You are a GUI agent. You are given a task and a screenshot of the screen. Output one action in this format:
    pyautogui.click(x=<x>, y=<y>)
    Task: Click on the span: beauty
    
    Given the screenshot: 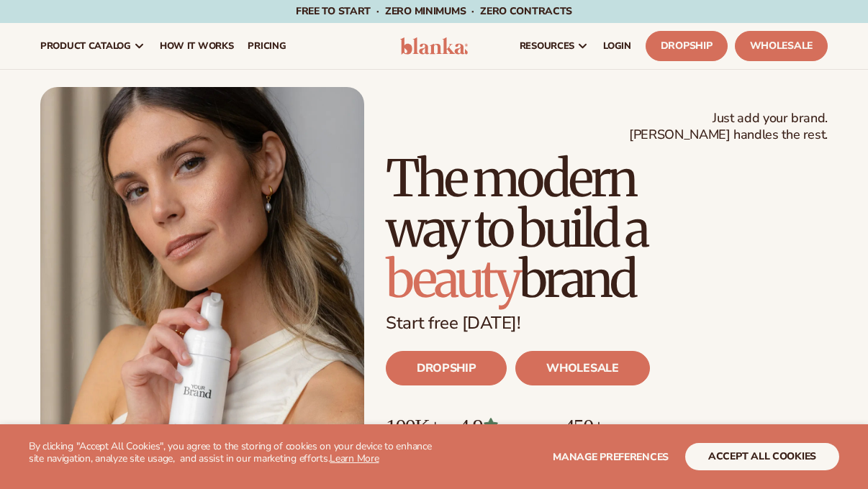 What is the action you would take?
    pyautogui.click(x=452, y=279)
    